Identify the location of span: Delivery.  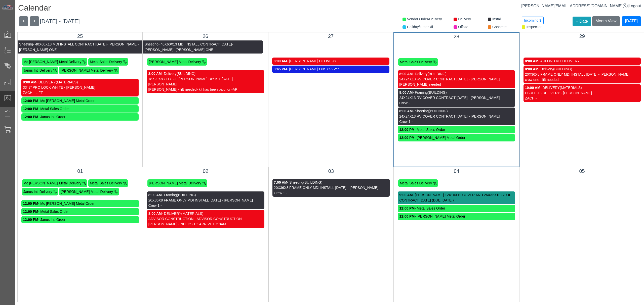
(464, 19).